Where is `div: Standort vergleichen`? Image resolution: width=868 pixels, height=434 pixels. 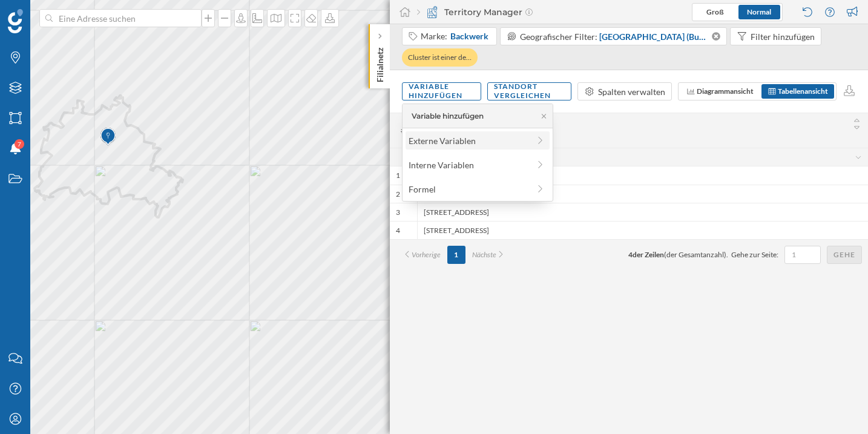 div: Standort vergleichen is located at coordinates (529, 92).